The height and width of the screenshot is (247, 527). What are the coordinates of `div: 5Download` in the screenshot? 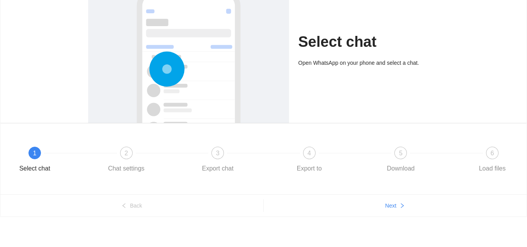 It's located at (423, 161).